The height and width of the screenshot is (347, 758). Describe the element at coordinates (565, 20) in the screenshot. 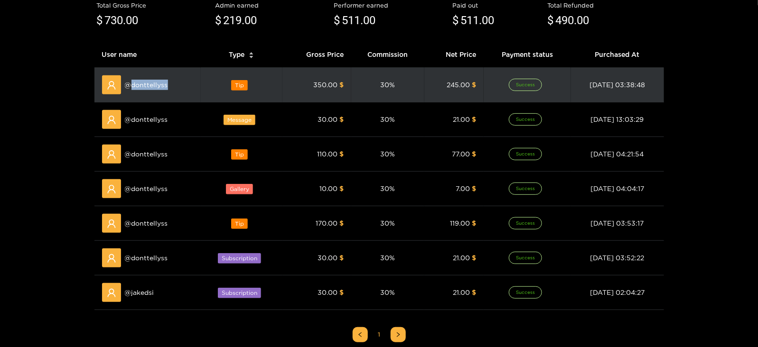

I see `span: 490` at that location.